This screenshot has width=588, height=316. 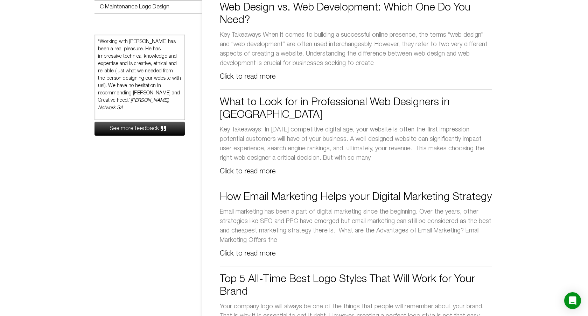 I want to click on div: Open Intercom Messenger, so click(x=572, y=301).